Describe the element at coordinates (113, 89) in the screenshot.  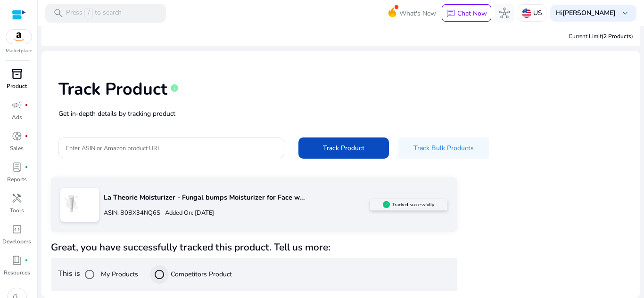
I see `h1: Track Product` at that location.